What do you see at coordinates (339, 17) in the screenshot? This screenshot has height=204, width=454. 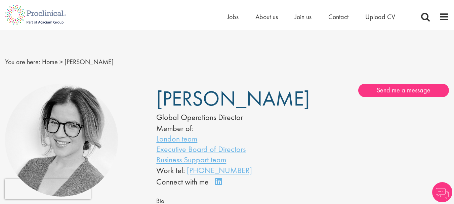 I see `a: Contact` at bounding box center [339, 17].